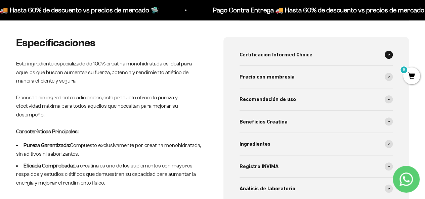 This screenshot has width=425, height=199. Describe the element at coordinates (316, 167) in the screenshot. I see `summary: Registro INVIMA` at that location.